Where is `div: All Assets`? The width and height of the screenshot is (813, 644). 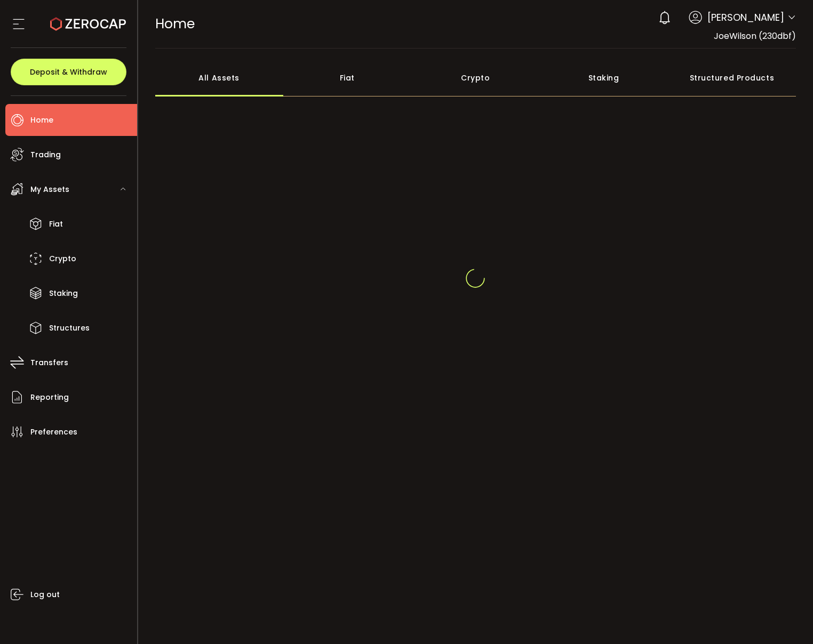
div: All Assets is located at coordinates (219, 78).